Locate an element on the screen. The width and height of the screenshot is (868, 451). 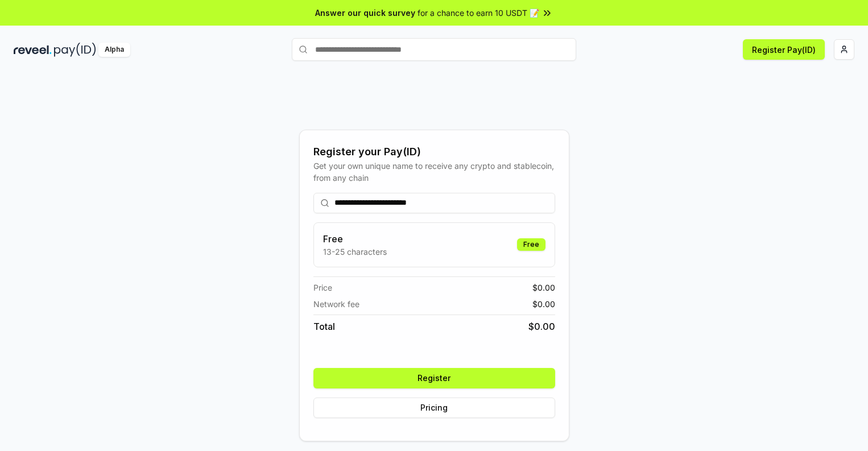
p: 13-25 characters is located at coordinates (355, 251).